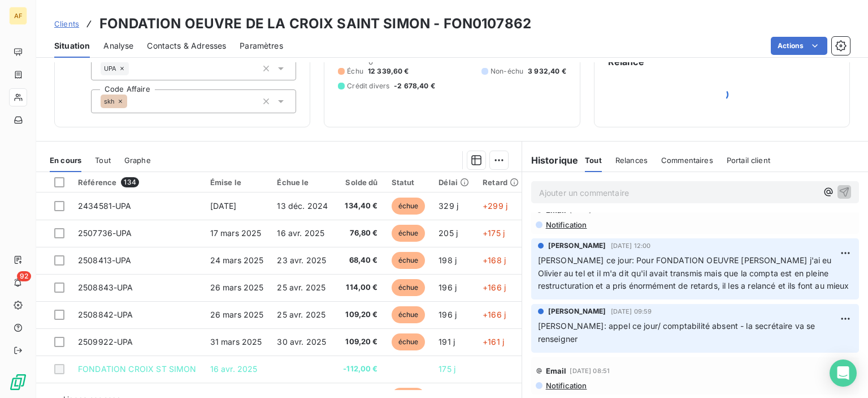 The height and width of the screenshot is (398, 868). I want to click on span: 2508413-UPA, so click(105, 260).